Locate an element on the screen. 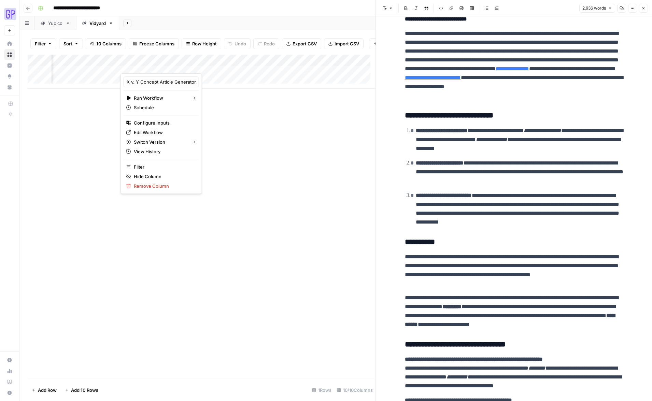  span: View History is located at coordinates (163, 152).